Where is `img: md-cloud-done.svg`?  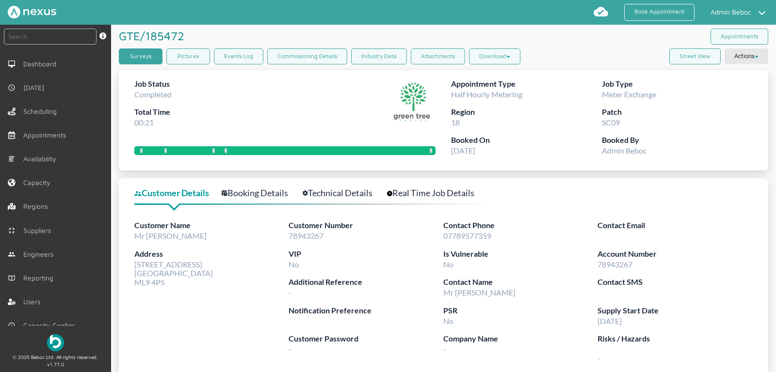
img: md-cloud-done.svg is located at coordinates (601, 12).